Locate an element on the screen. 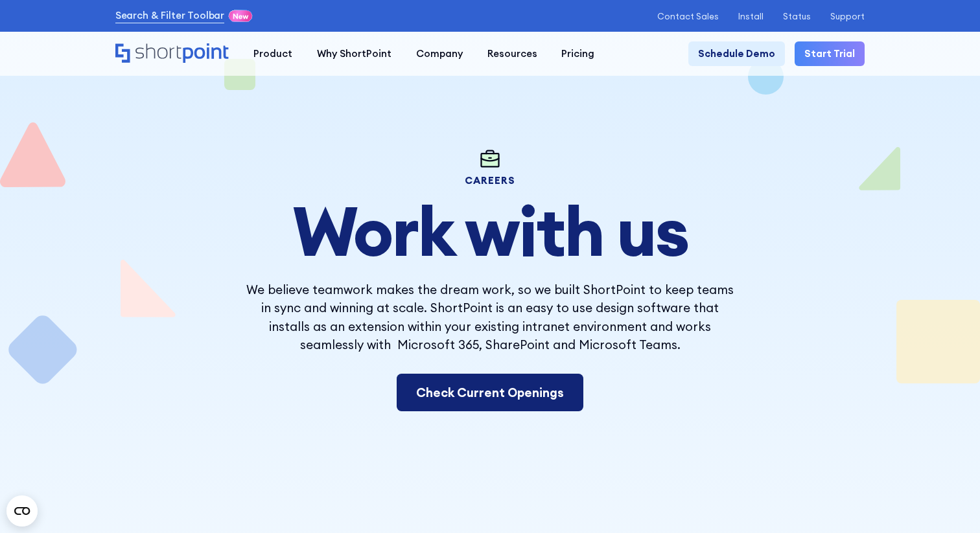  a: Pricing is located at coordinates (577, 54).